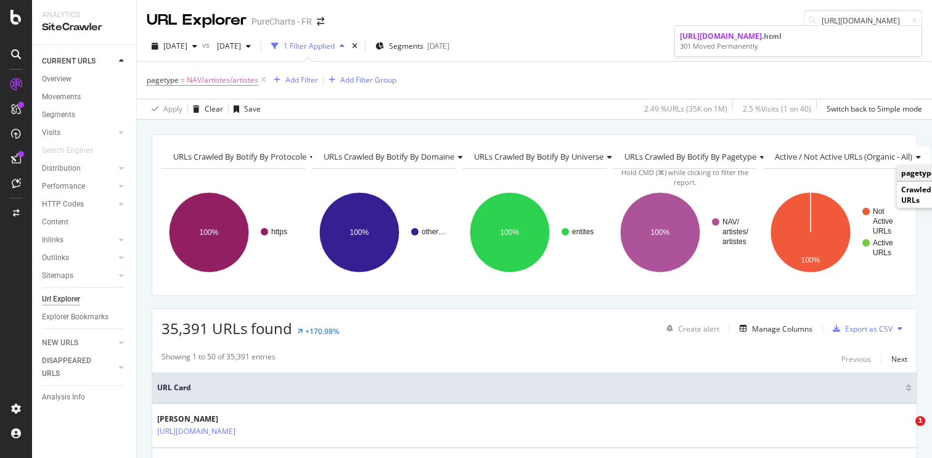 The image size is (932, 458). Describe the element at coordinates (920, 421) in the screenshot. I see `span: 1` at that location.